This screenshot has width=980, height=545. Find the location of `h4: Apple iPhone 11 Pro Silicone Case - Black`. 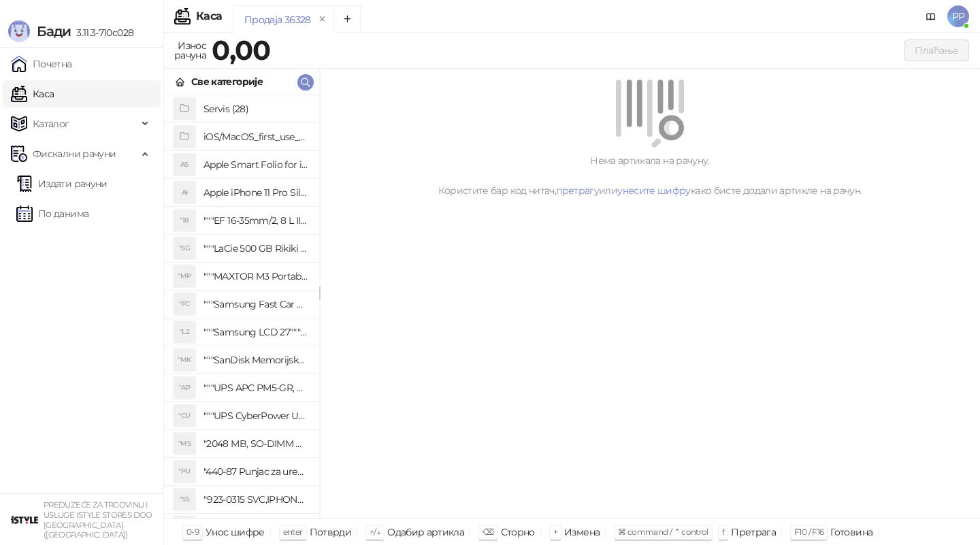

h4: Apple iPhone 11 Pro Silicone Case - Black is located at coordinates (256, 192).